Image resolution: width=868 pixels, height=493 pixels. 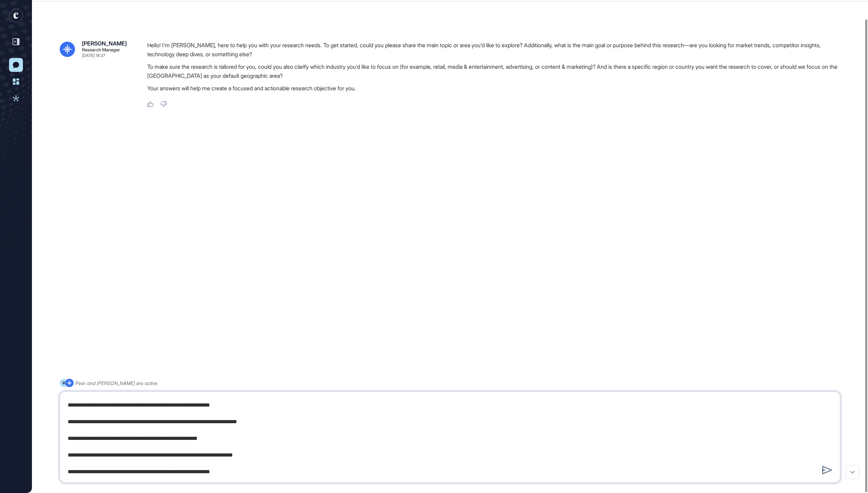 I want to click on p: To make sure the research is tailored for you, could you also clarify which industry you'd like t..., so click(x=496, y=71).